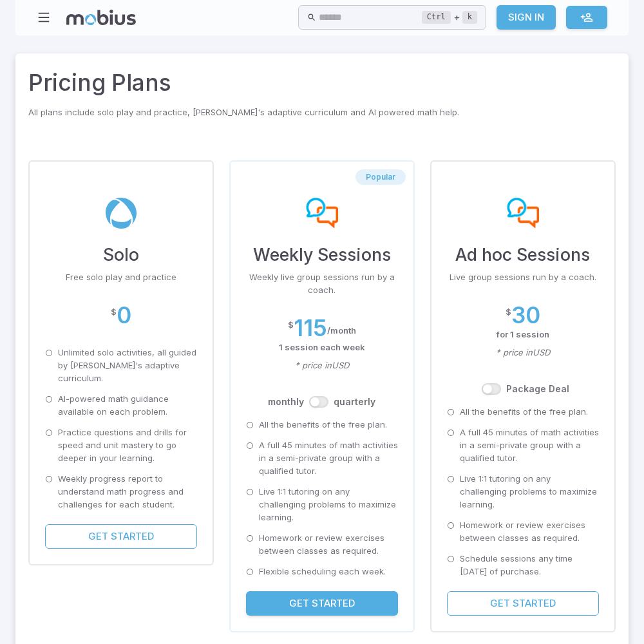 The image size is (644, 644). Describe the element at coordinates (522, 213) in the screenshot. I see `img: ad-hoc sessions-plan-img` at that location.